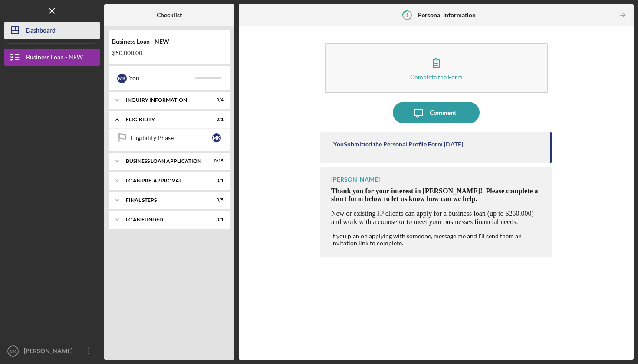 The height and width of the screenshot is (364, 638). What do you see at coordinates (169, 15) in the screenshot?
I see `b: Checklist` at bounding box center [169, 15].